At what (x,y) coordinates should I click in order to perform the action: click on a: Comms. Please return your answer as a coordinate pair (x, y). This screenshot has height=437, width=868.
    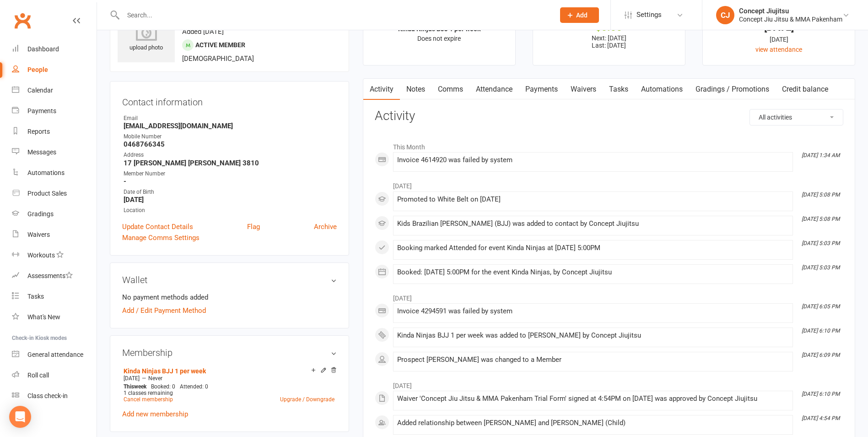
    Looking at the image, I should click on (450, 89).